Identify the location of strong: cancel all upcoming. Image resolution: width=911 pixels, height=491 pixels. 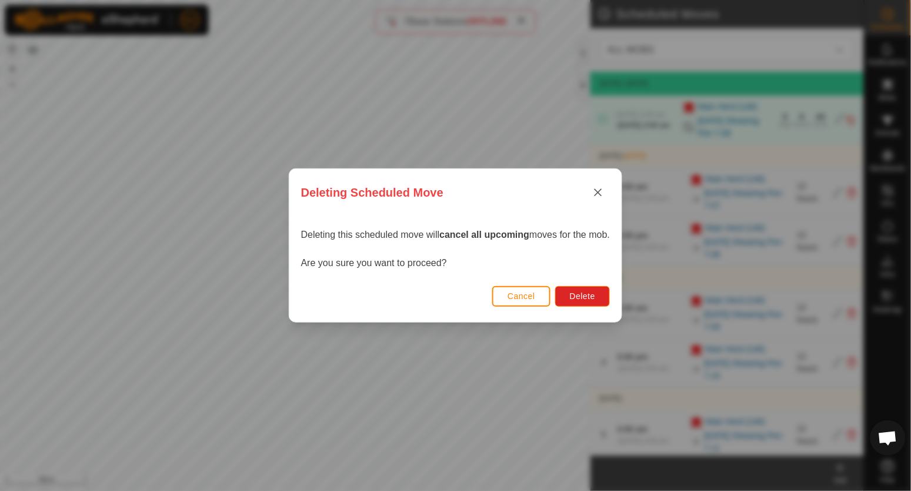
(484, 234).